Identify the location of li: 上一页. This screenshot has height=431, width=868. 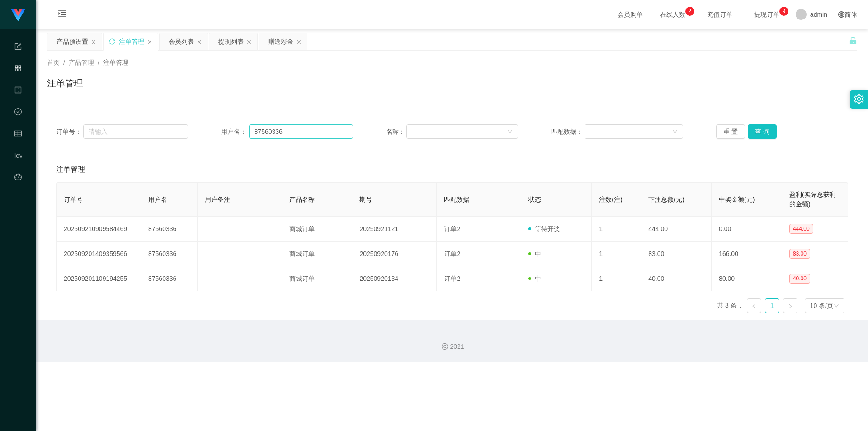
(754, 306).